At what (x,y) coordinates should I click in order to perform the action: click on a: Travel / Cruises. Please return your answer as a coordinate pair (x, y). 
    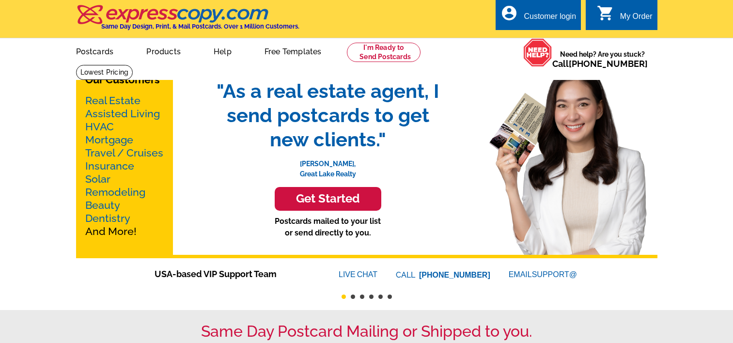
    Looking at the image, I should click on (124, 153).